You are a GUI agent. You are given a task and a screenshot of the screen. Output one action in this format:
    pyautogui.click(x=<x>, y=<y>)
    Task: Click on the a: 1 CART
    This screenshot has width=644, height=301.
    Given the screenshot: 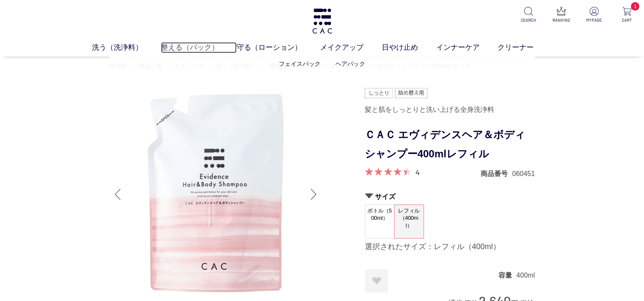 What is the action you would take?
    pyautogui.click(x=627, y=15)
    